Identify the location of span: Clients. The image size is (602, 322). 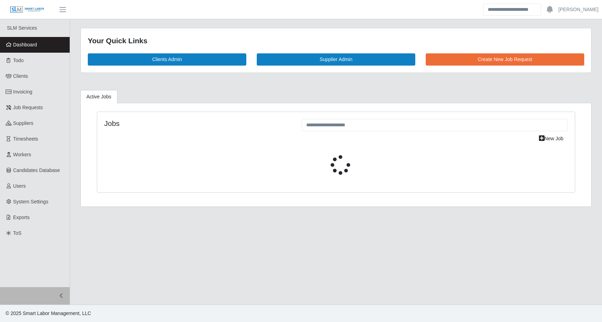
(21, 76).